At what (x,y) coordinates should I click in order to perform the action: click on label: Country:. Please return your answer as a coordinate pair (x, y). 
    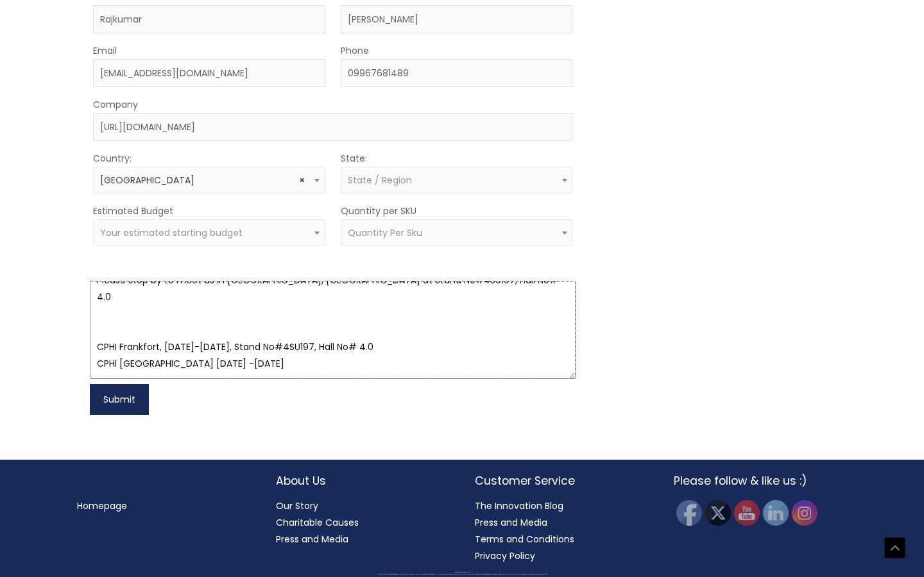
    Looking at the image, I should click on (112, 159).